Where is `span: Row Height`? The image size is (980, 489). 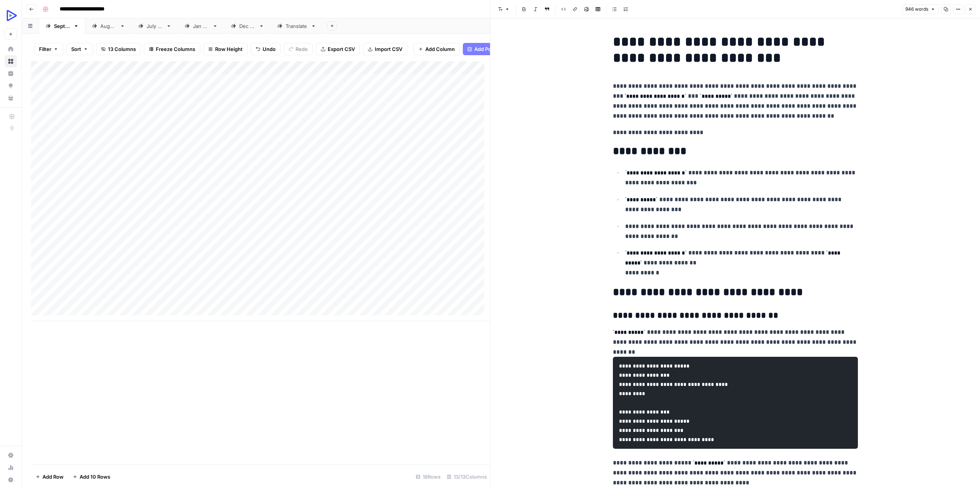 span: Row Height is located at coordinates (229, 49).